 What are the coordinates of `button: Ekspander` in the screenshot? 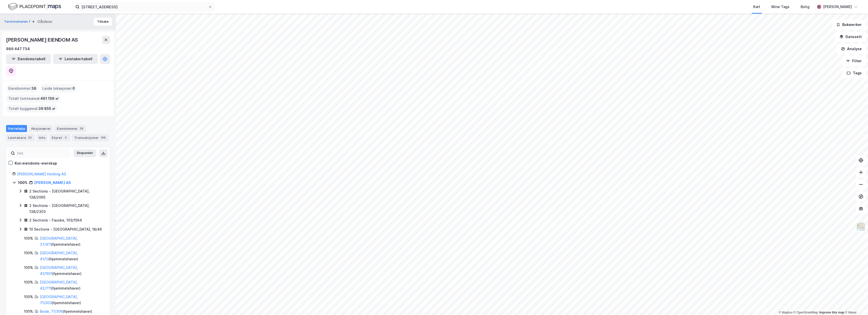 It's located at (85, 153).